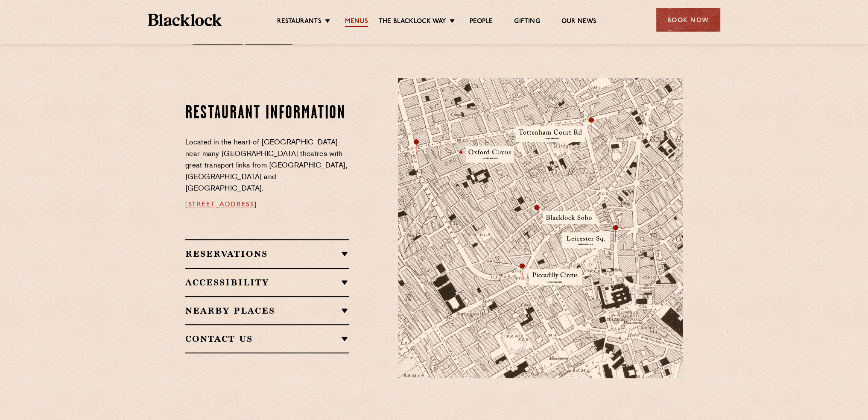  Describe the element at coordinates (413, 22) in the screenshot. I see `a: The Blacklock Way` at that location.